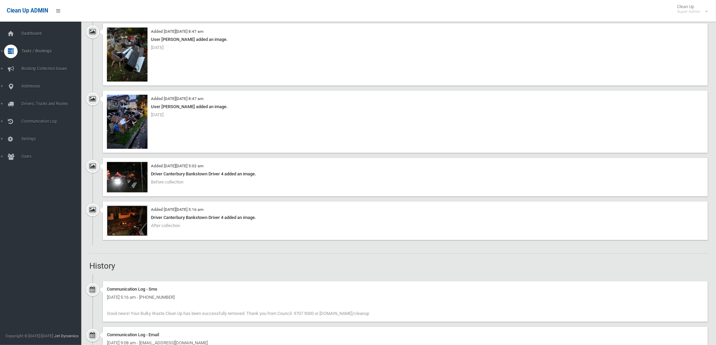 The image size is (716, 345). Describe the element at coordinates (53, 86) in the screenshot. I see `span: Addresses` at that location.